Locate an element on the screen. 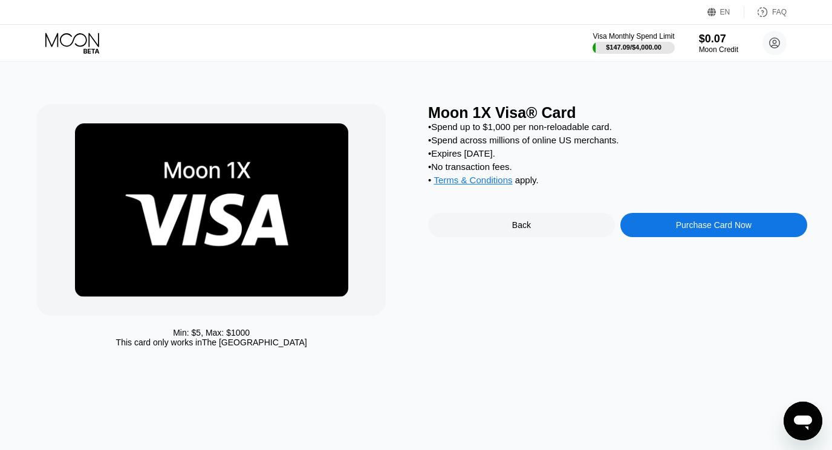 The height and width of the screenshot is (450, 832). div: $147.09 / $4,000.00 is located at coordinates (634, 47).